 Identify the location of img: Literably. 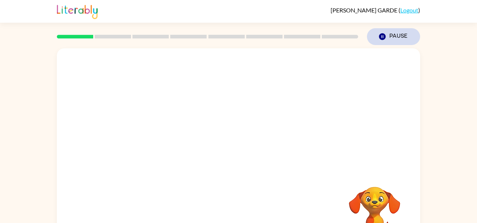
(77, 11).